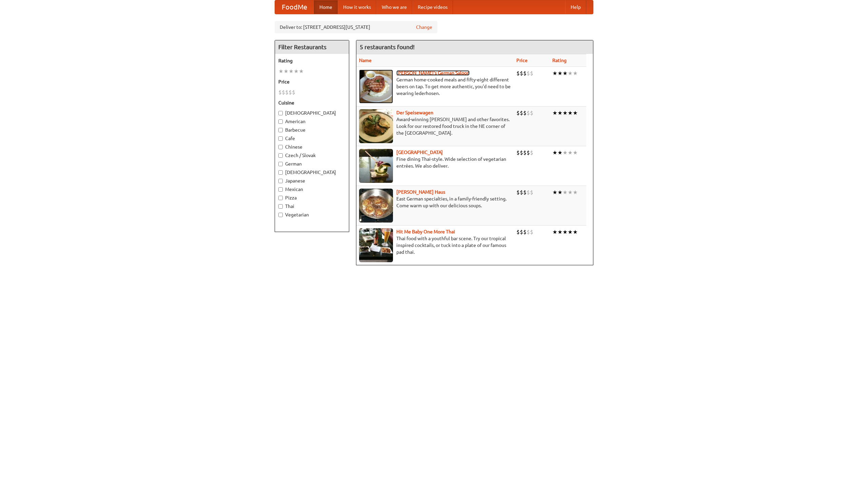 The height and width of the screenshot is (480, 868). What do you see at coordinates (280, 164) in the screenshot?
I see `input: German` at bounding box center [280, 164].